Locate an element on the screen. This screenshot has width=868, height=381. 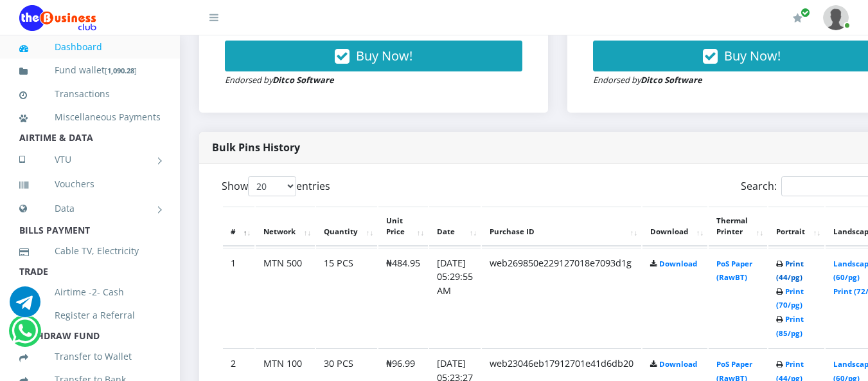
th: Purchase ID: activate to sort column ascending is located at coordinates (561, 226).